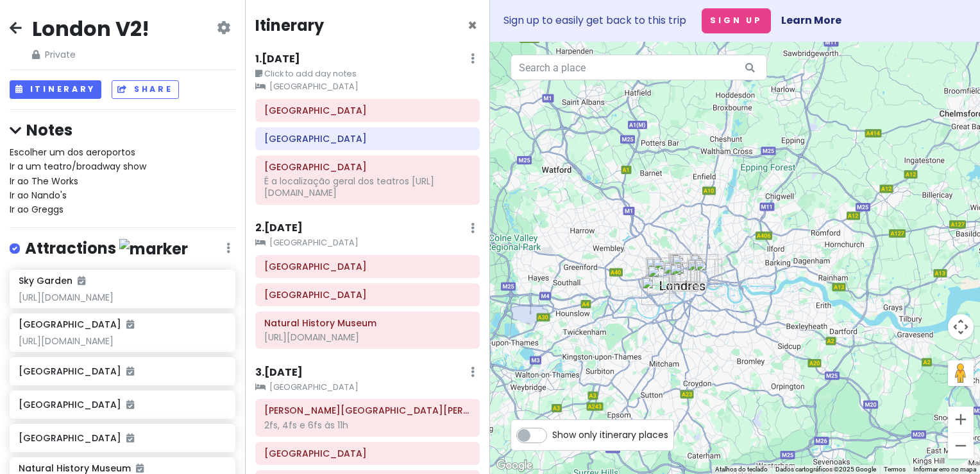 This screenshot has width=980, height=474. What do you see at coordinates (368, 410) in the screenshot?
I see `h6: Palácio de Buckingham` at bounding box center [368, 410].